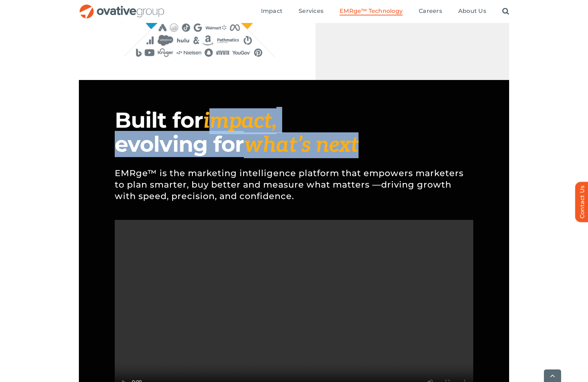 This screenshot has height=382, width=588. Describe the element at coordinates (272, 12) in the screenshot. I see `a: Impact` at that location.